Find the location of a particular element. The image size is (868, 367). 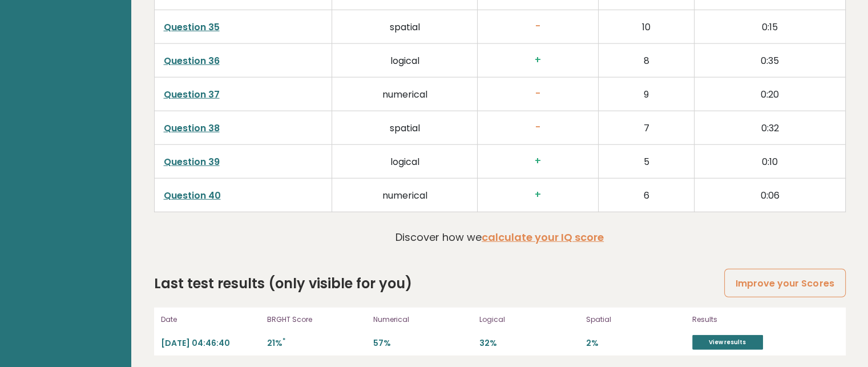

td: 0:15 is located at coordinates (769, 27).